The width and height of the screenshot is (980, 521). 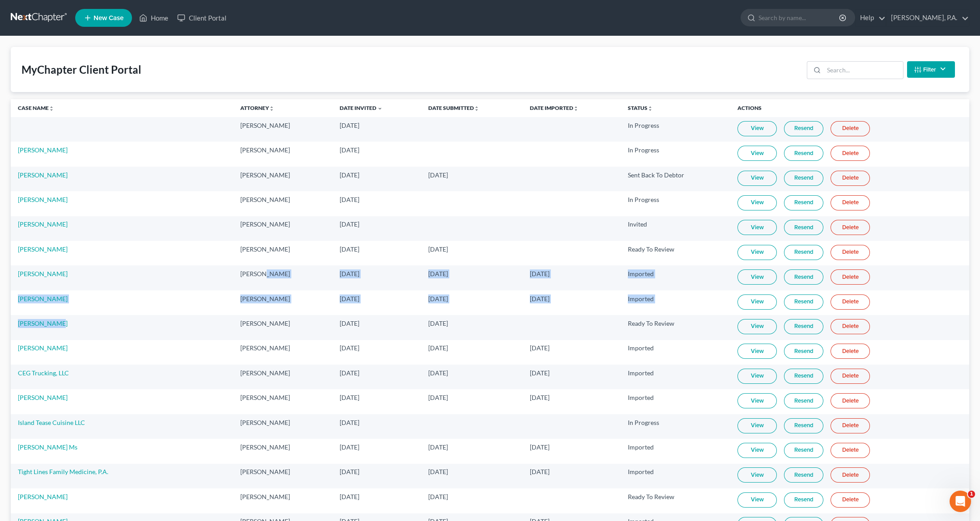 What do you see at coordinates (81, 70) in the screenshot?
I see `div: MyChapter Client Portal` at bounding box center [81, 70].